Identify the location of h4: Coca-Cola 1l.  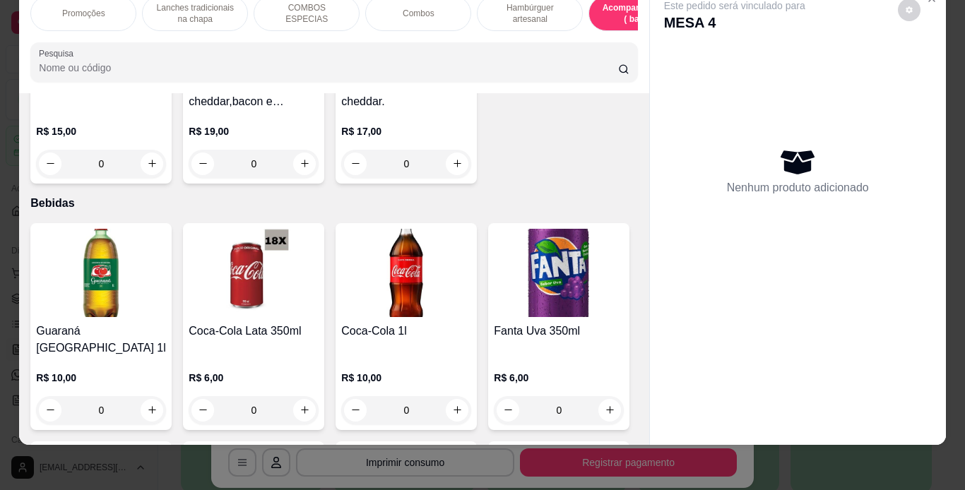
(406, 331).